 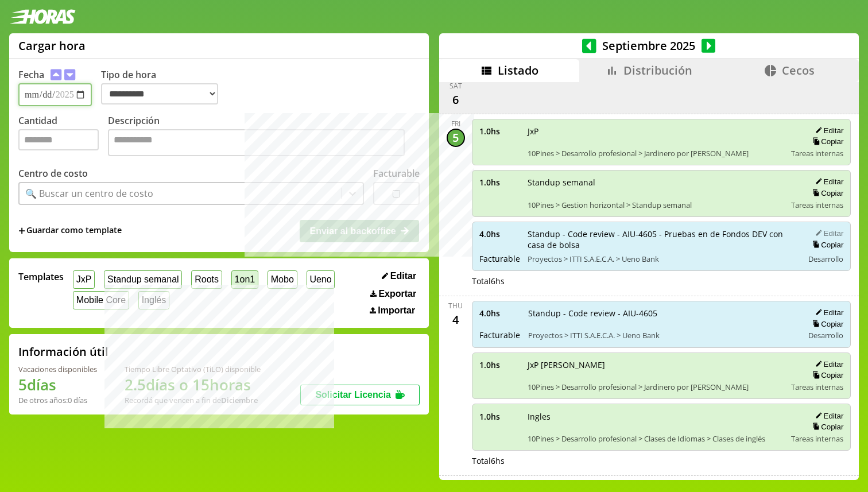 What do you see at coordinates (154, 299) in the screenshot?
I see `button: Inglés` at bounding box center [154, 299].